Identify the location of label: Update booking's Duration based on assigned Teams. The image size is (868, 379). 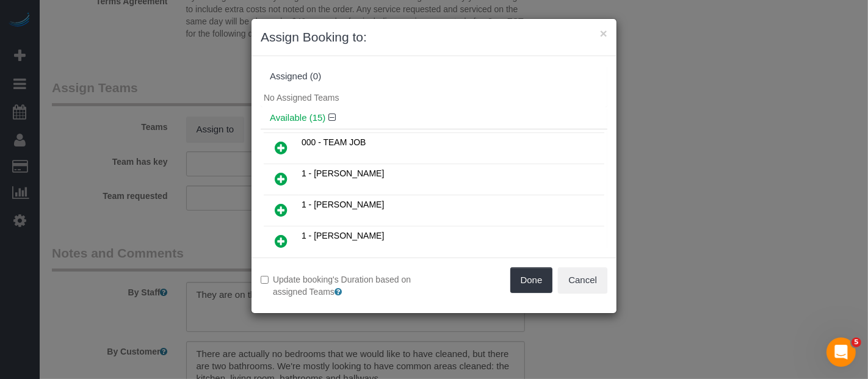
(342, 286).